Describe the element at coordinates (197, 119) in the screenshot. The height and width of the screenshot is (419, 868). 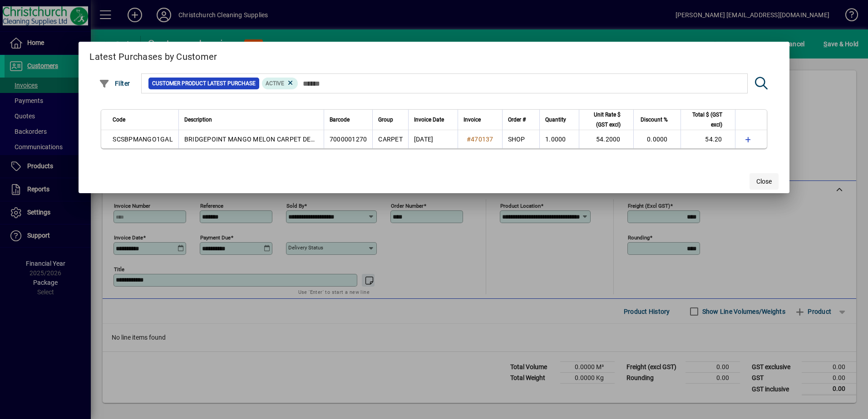
I see `span: Description` at that location.